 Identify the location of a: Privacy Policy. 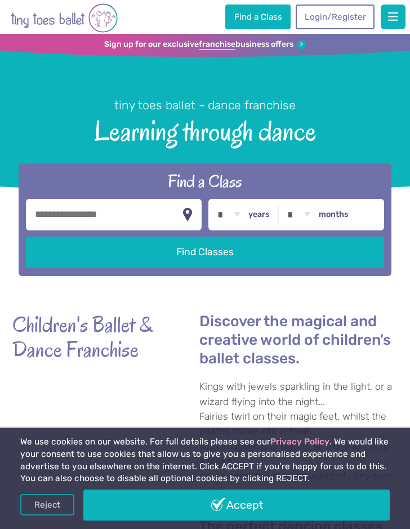
(300, 442).